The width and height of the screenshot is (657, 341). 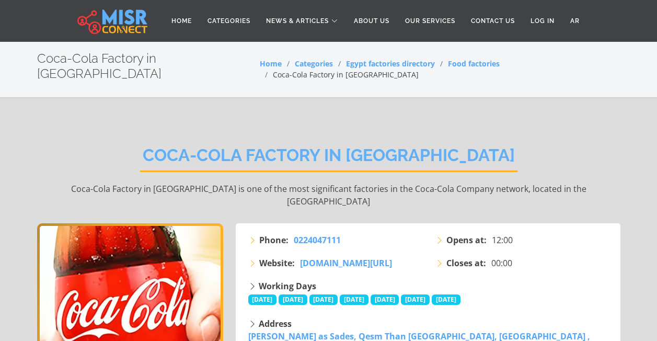 I want to click on a: Contact Us, so click(x=493, y=21).